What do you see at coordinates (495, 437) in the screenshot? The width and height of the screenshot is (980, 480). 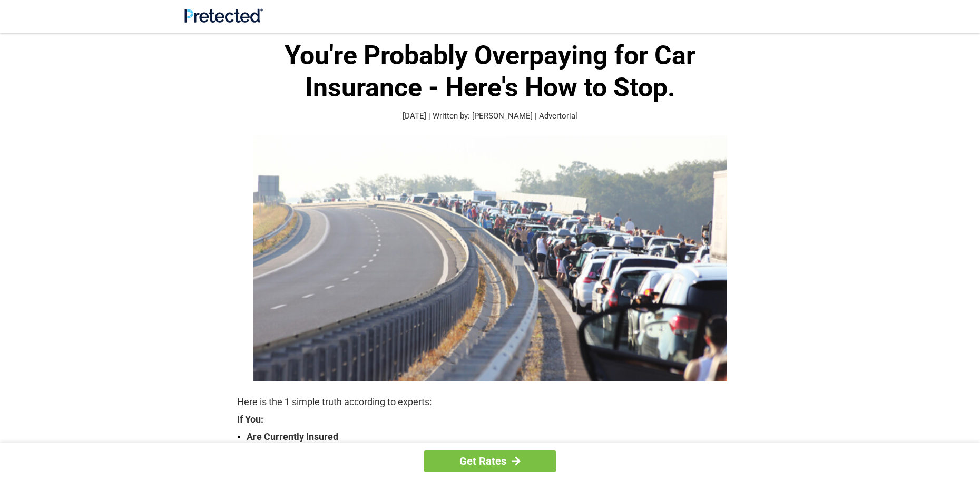 I see `strong: Are Currently Insured` at bounding box center [495, 437].